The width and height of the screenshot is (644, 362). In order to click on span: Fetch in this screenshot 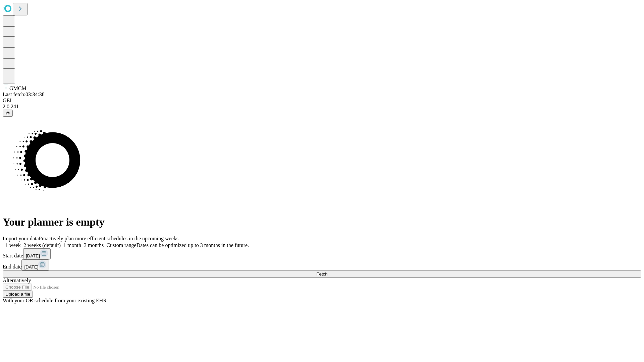, I will do `click(322, 274)`.